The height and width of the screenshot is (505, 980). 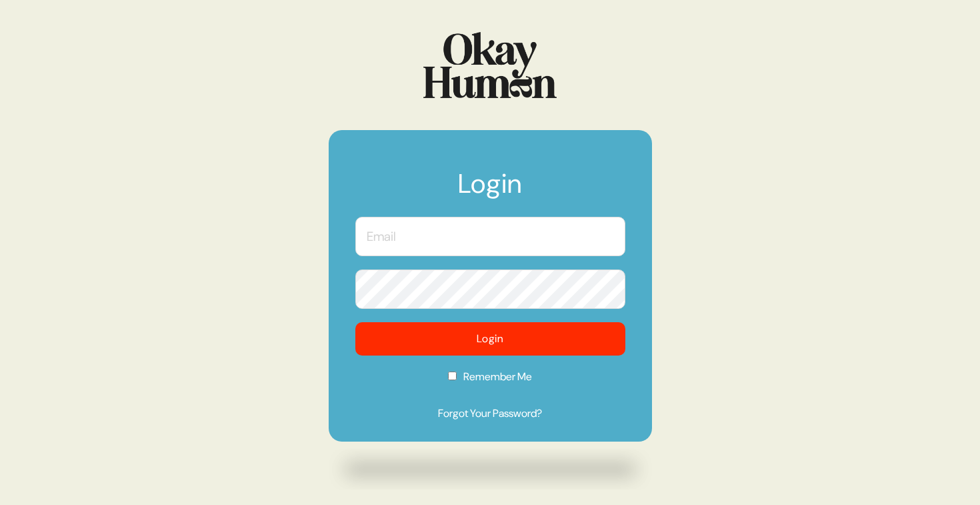 I want to click on button: Login, so click(x=490, y=339).